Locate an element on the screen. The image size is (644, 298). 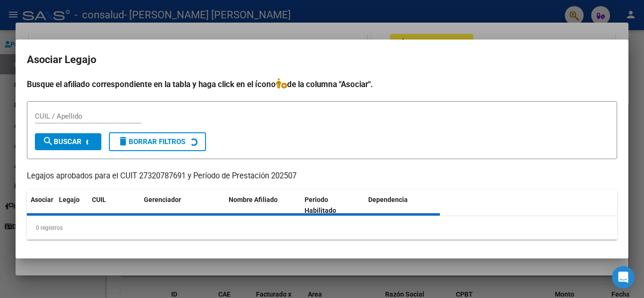
button: Borrar Filtros is located at coordinates (157, 142).